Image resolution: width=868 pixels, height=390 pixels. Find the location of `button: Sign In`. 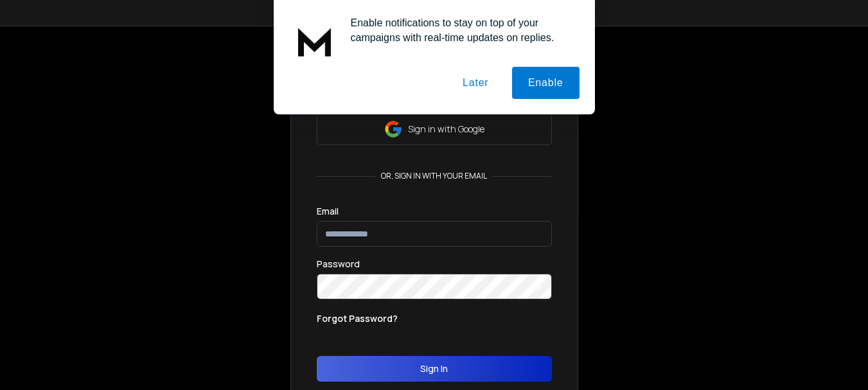

button: Sign In is located at coordinates (434, 369).